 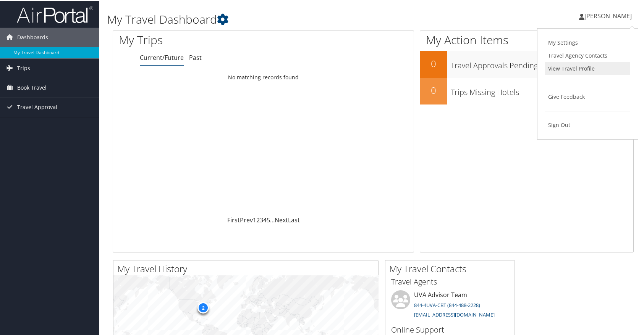 What do you see at coordinates (587, 42) in the screenshot?
I see `a: My Settings` at bounding box center [587, 42].